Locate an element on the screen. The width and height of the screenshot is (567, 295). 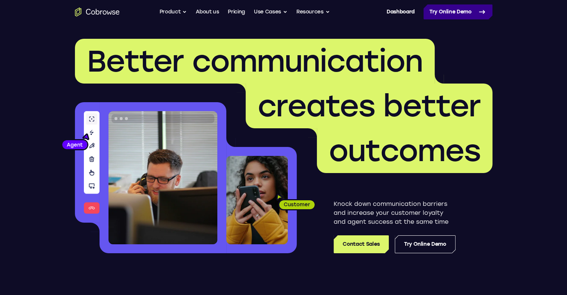
p: Knock down communication barriers and increase your customer loyalty and agent success at the sam... is located at coordinates (395, 213).